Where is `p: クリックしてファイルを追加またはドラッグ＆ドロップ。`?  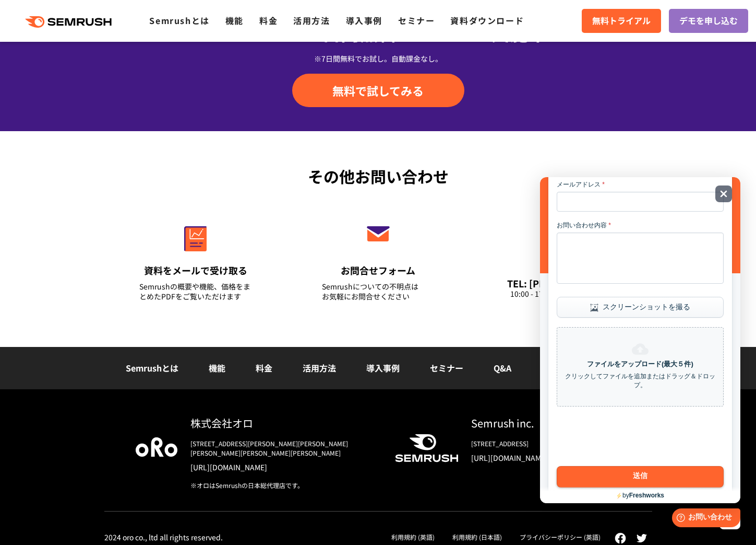
p: クリックしてファイルを追加またはドラッグ＆ドロップ。 is located at coordinates (100, 204).